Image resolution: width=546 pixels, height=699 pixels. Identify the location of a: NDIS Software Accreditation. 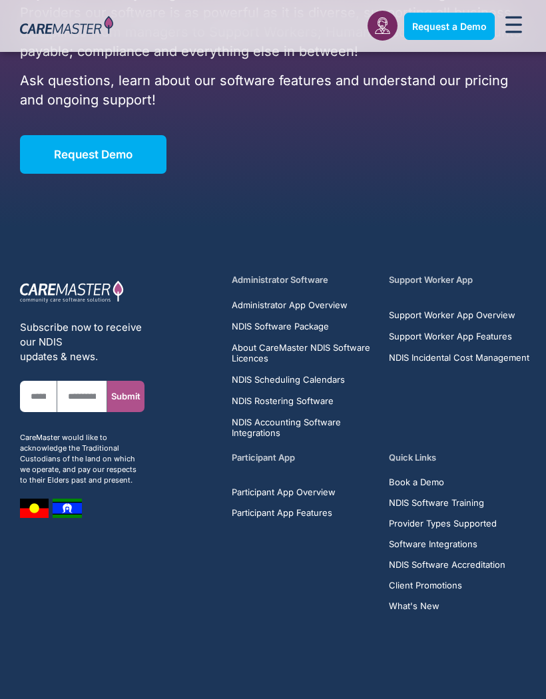
(461, 565).